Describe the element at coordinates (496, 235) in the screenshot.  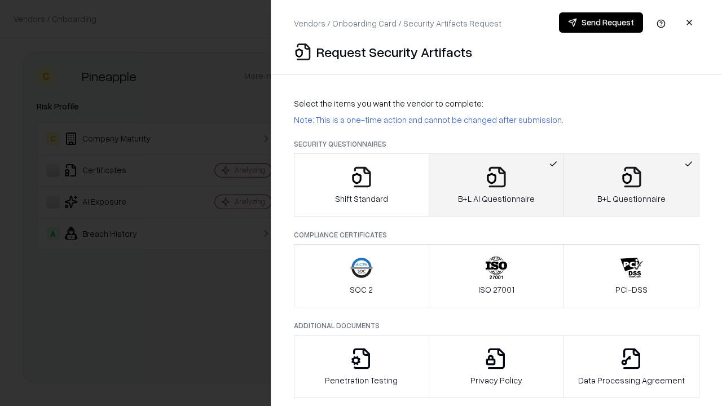
I see `p: Compliance Certificates` at that location.